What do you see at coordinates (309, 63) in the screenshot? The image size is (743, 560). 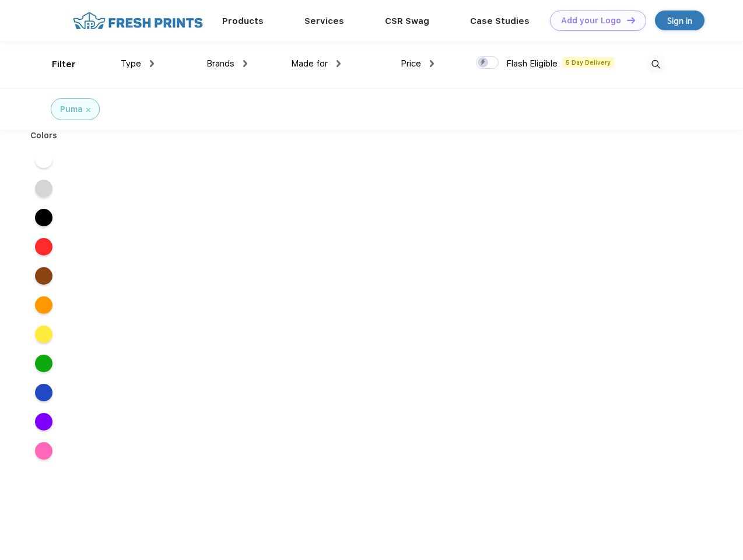 I see `span: Made for` at bounding box center [309, 63].